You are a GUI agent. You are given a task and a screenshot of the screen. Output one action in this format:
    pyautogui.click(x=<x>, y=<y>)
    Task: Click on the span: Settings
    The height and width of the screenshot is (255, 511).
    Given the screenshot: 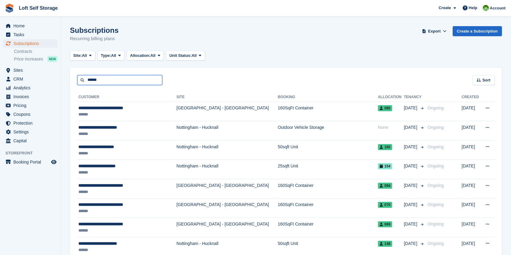 What is the action you would take?
    pyautogui.click(x=32, y=132)
    